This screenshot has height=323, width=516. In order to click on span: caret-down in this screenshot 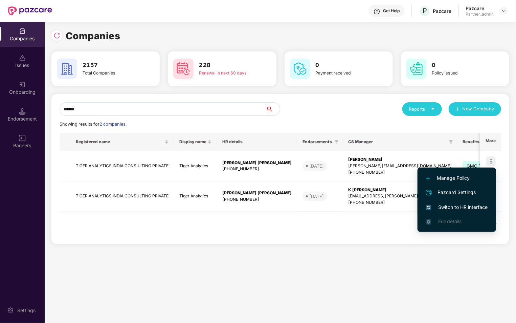, I will do `click(433, 109)`.